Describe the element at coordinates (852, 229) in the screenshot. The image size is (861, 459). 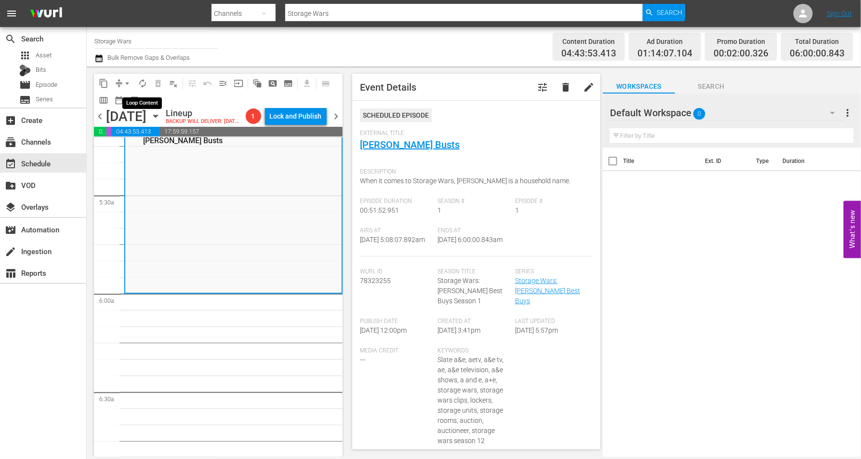
I see `button: Open Feedback Widget` at that location.